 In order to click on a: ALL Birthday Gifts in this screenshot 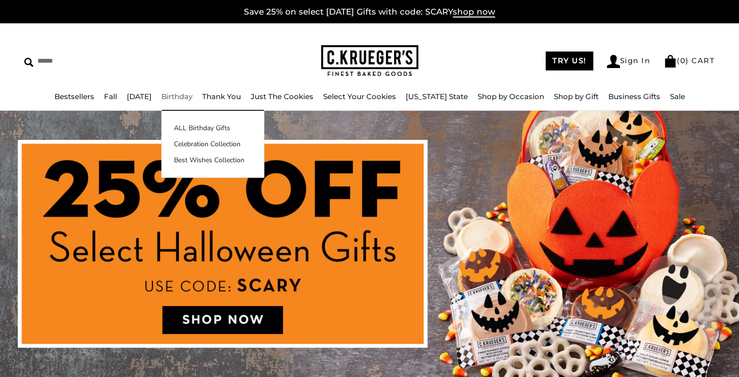, I will do `click(213, 128)`.